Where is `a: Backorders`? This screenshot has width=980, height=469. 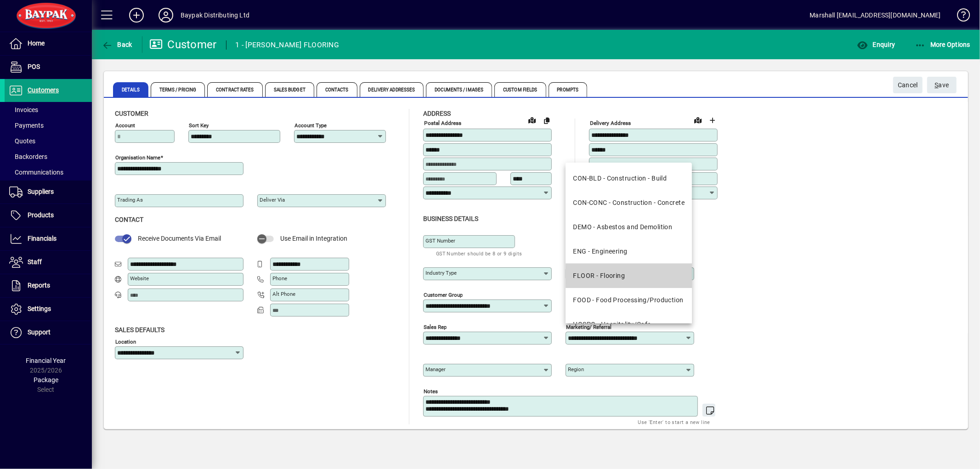 a: Backorders is located at coordinates (48, 156).